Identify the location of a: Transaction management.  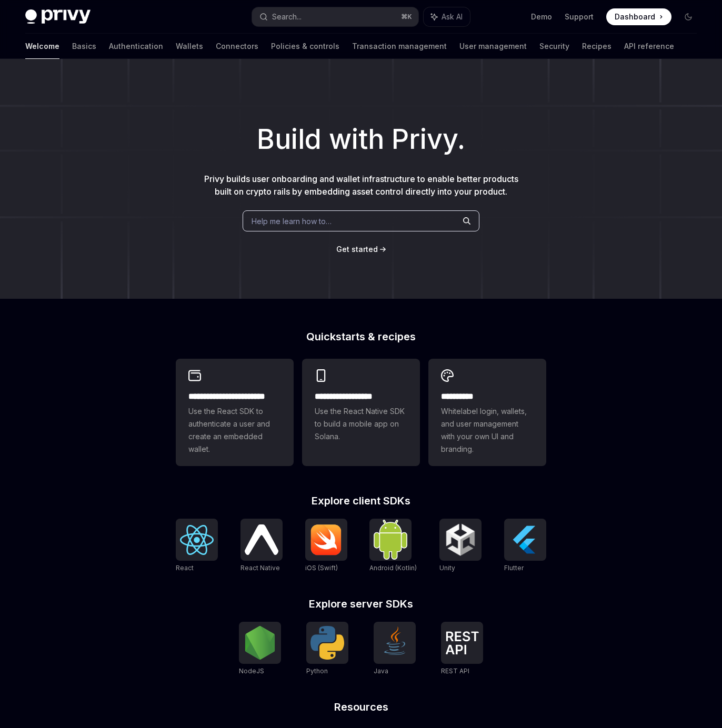
(399, 47).